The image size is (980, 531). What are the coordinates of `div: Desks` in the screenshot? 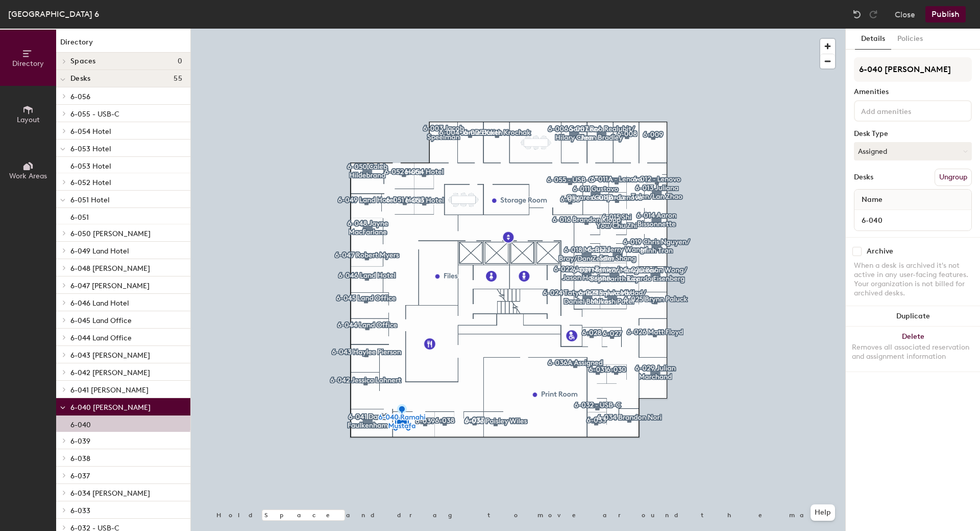 It's located at (864, 177).